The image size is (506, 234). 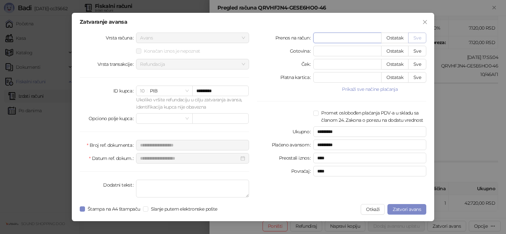 What do you see at coordinates (425, 22) in the screenshot?
I see `span: Zatvori` at bounding box center [425, 22].